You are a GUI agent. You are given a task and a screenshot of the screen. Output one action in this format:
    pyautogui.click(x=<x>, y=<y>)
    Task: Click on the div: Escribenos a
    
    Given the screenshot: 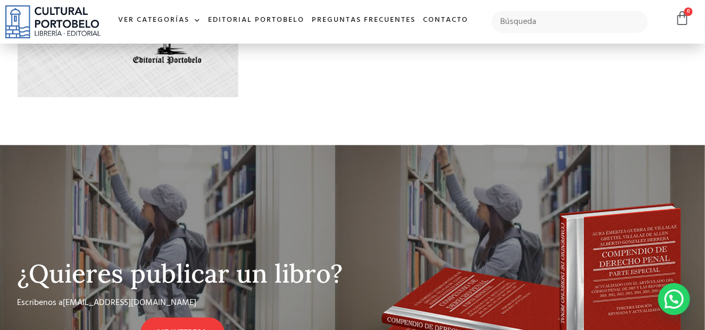 What is the action you would take?
    pyautogui.click(x=177, y=307)
    